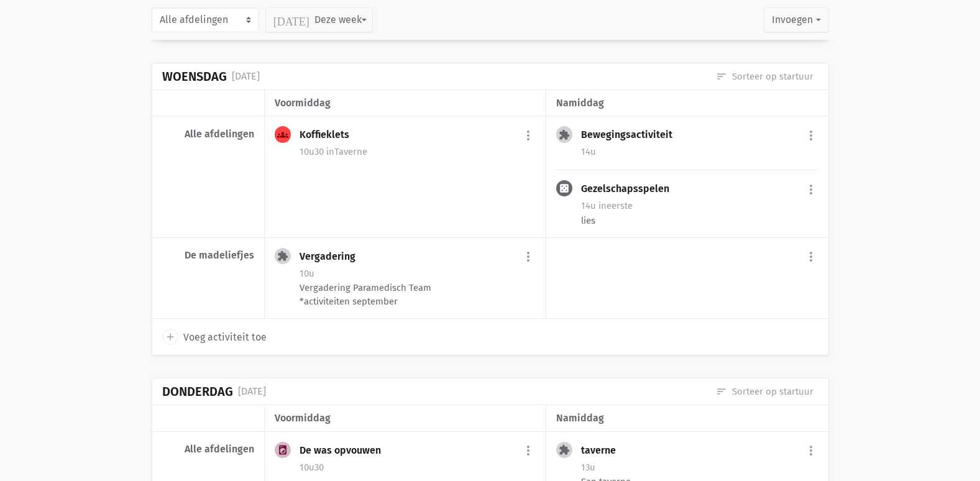 The height and width of the screenshot is (481, 980). What do you see at coordinates (588, 468) in the screenshot?
I see `span: 13u` at bounding box center [588, 468].